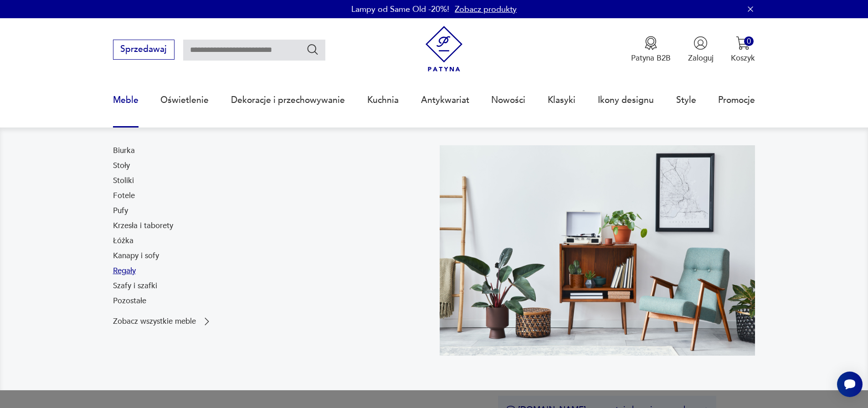 The height and width of the screenshot is (408, 868). Describe the element at coordinates (650, 42) in the screenshot. I see `img: Ikona medalu` at that location.